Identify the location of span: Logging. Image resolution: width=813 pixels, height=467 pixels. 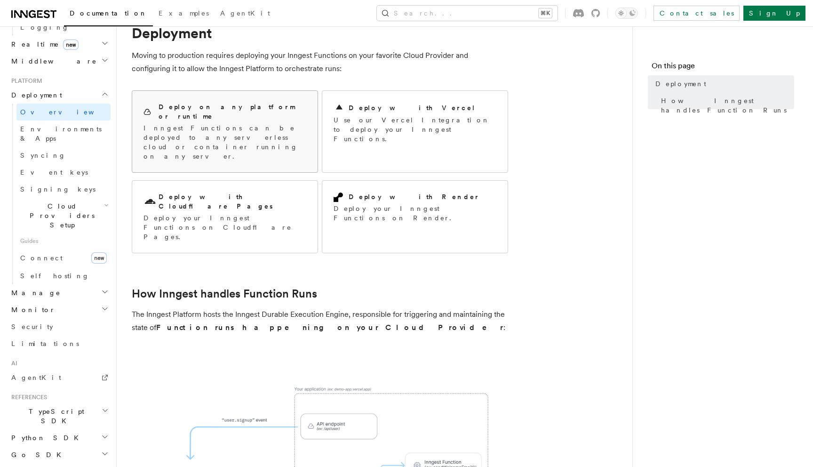
(45, 27).